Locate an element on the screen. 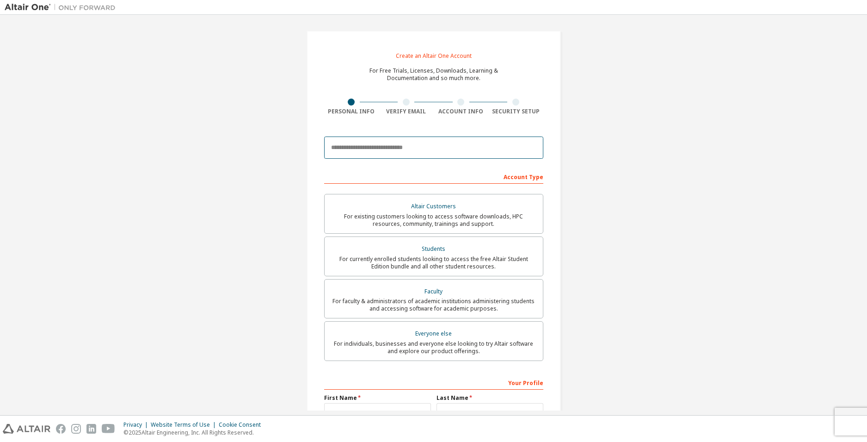 This screenshot has width=867, height=442. font: Your Profile is located at coordinates (526, 382).